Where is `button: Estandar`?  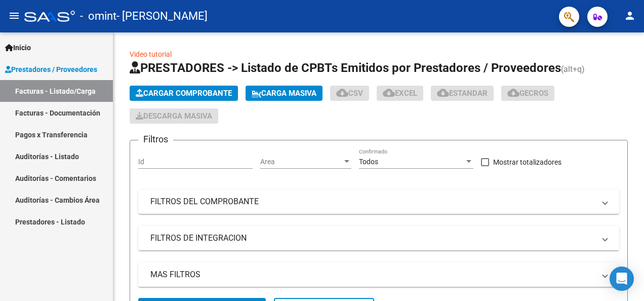 button: Estandar is located at coordinates (462, 93).